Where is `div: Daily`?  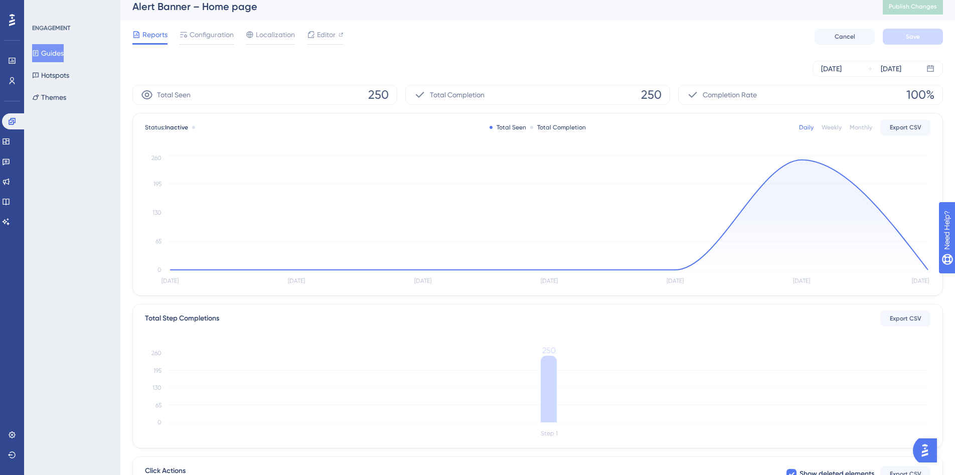
div: Daily is located at coordinates (806, 127).